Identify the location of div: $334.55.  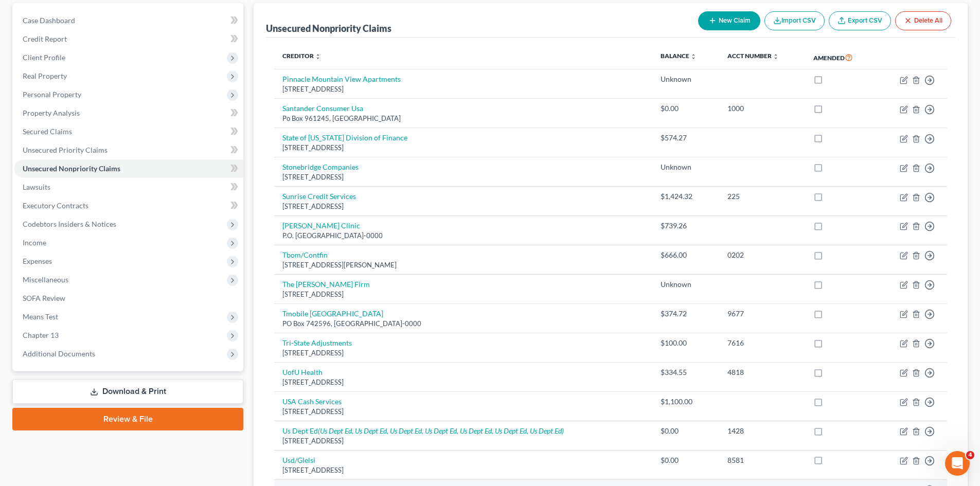
(686, 373).